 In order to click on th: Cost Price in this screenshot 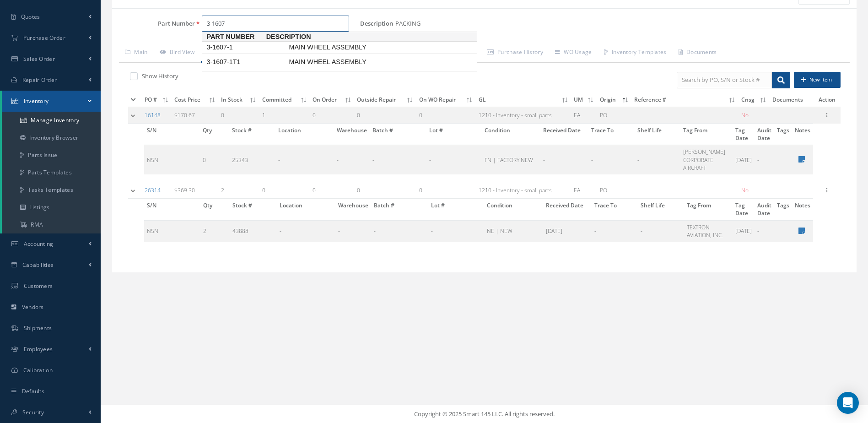, I will do `click(195, 100)`.